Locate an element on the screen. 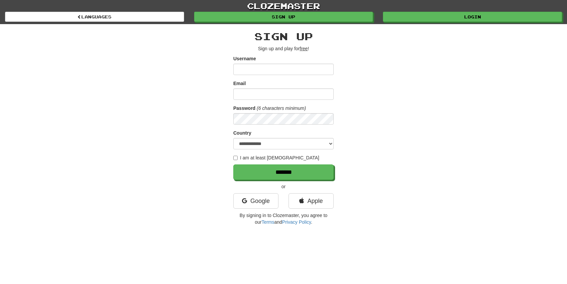 The width and height of the screenshot is (567, 284). h2: Sign up is located at coordinates (283, 36).